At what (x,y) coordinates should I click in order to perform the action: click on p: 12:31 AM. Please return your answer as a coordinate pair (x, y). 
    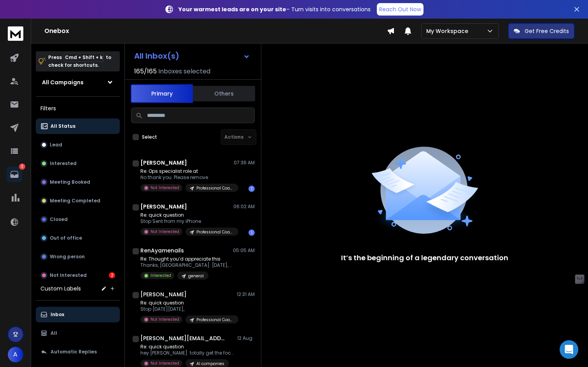
    Looking at the image, I should click on (246, 295).